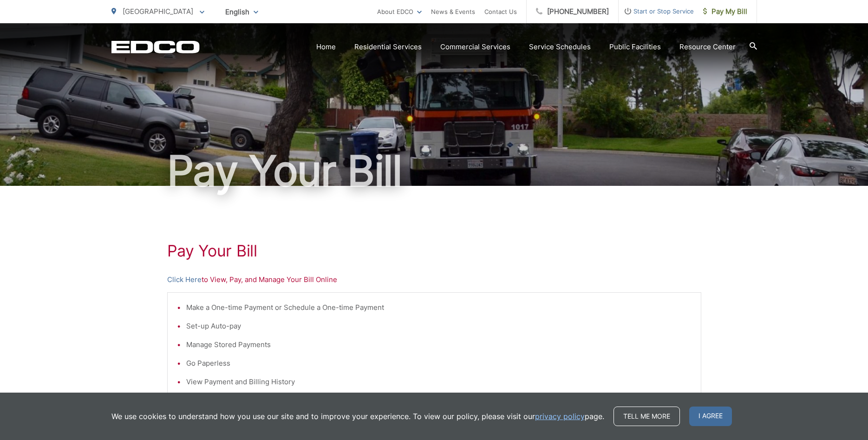  What do you see at coordinates (326, 47) in the screenshot?
I see `a: Home` at bounding box center [326, 47].